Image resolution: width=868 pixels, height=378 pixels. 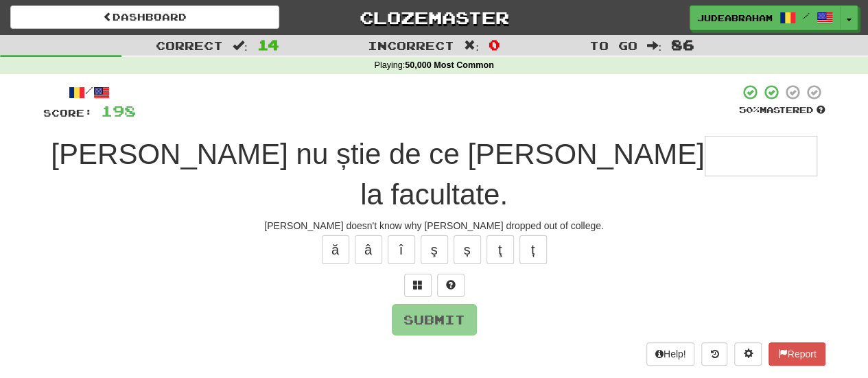 What do you see at coordinates (118, 110) in the screenshot?
I see `span: 198` at bounding box center [118, 110].